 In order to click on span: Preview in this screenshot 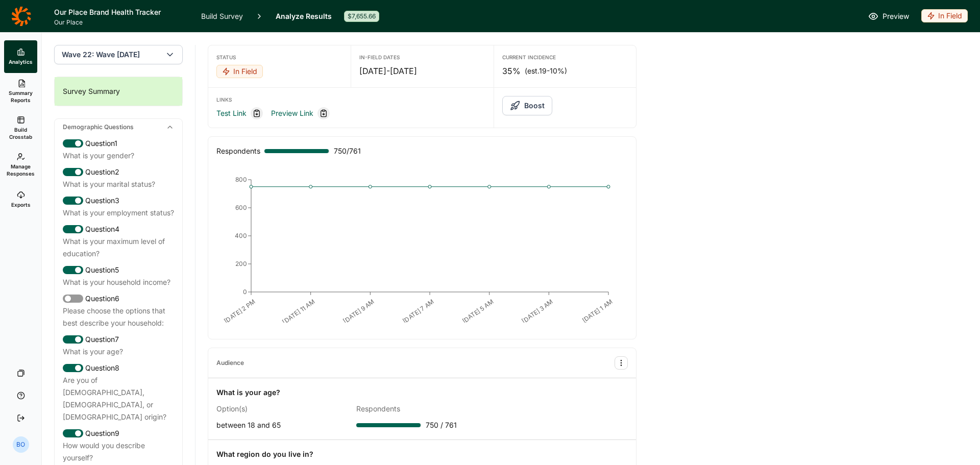, I will do `click(896, 17)`.